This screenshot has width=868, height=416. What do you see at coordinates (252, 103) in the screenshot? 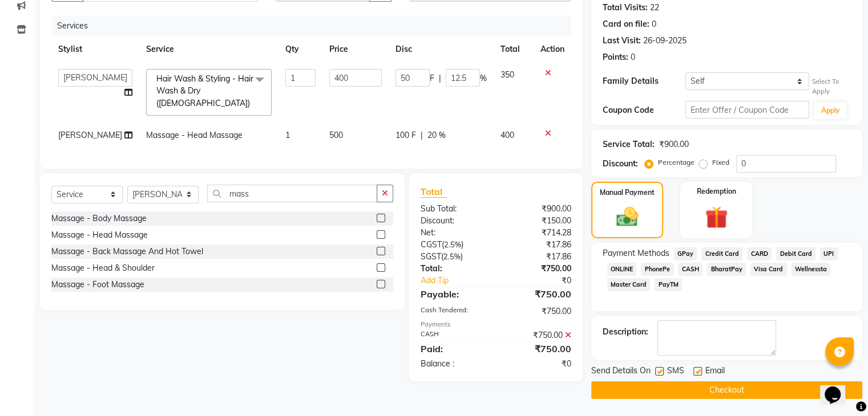
I see `a: x` at bounding box center [252, 103].